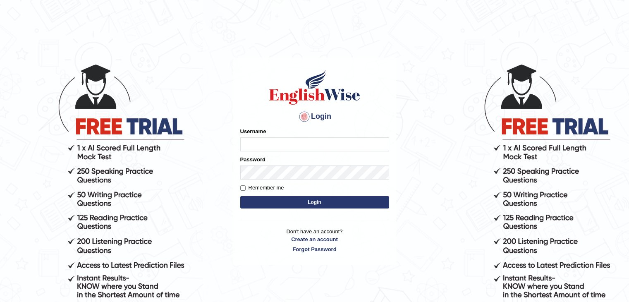 The height and width of the screenshot is (302, 629). What do you see at coordinates (315, 249) in the screenshot?
I see `a: Forgot Password` at bounding box center [315, 249].